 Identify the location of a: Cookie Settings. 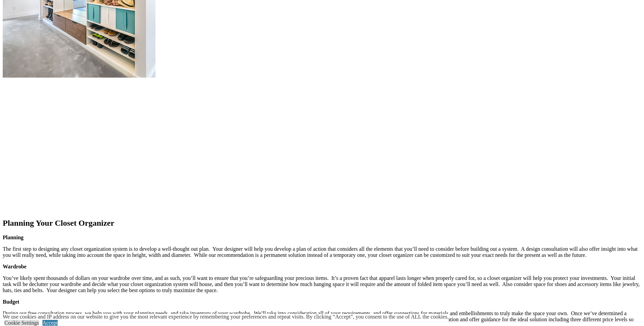
(22, 323).